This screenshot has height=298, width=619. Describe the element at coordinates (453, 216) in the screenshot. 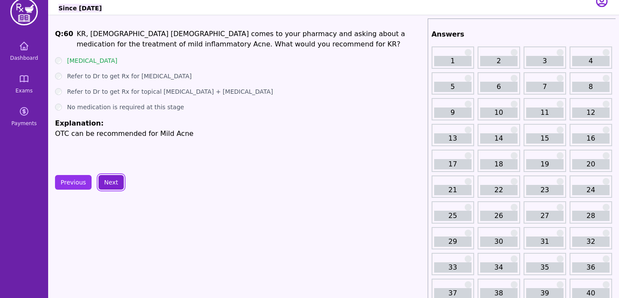

I see `a: 25` at that location.